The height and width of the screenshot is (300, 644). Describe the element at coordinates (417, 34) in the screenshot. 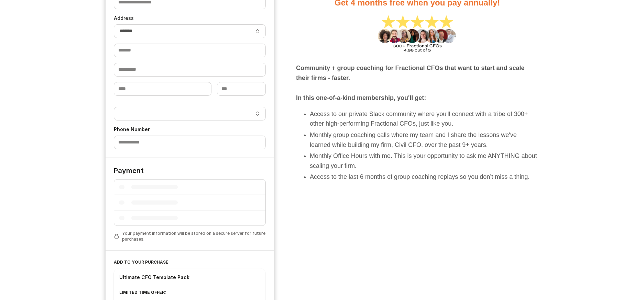

I see `img: 87d2c62-f66f-6753-08f5-caa413f672e_66fe2831-b063-435f-94cd-8b5a59888c9c.png` at that location.